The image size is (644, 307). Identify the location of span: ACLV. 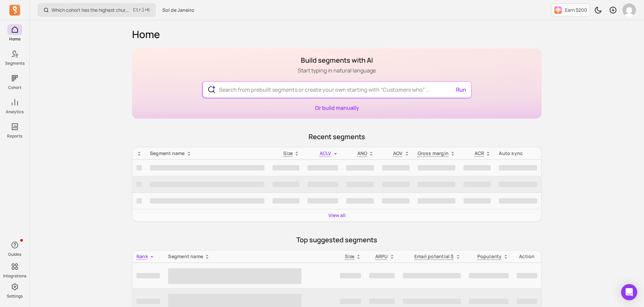
(325, 153).